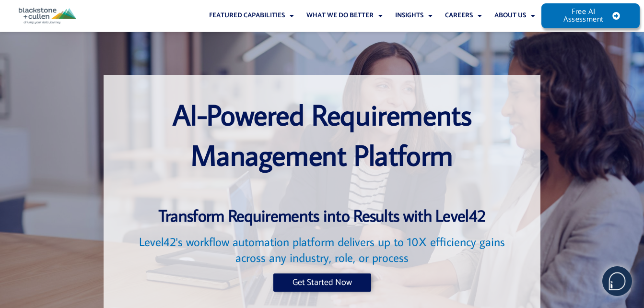 The height and width of the screenshot is (308, 644). I want to click on span: Get Started Now, so click(322, 283).